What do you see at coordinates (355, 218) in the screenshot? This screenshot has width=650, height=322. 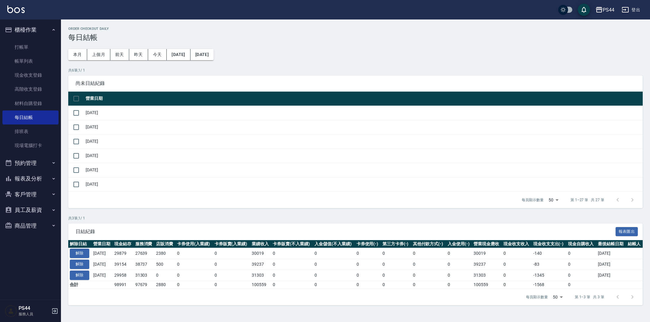 I see `p: 共 3 筆, 1 / 1` at bounding box center [355, 218].